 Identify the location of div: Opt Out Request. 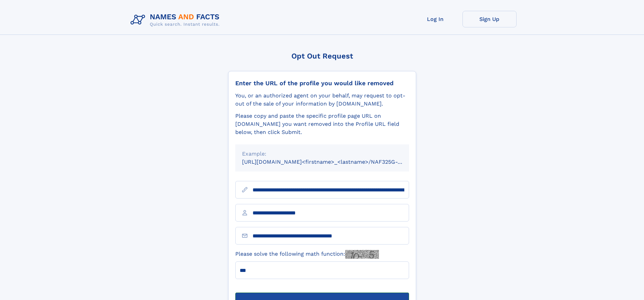
(322, 56).